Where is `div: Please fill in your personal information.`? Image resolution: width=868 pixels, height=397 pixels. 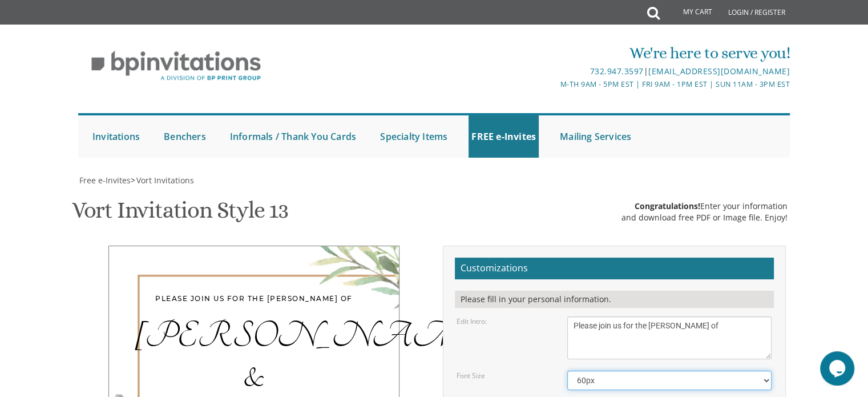 div: Please fill in your personal information. is located at coordinates (614, 299).